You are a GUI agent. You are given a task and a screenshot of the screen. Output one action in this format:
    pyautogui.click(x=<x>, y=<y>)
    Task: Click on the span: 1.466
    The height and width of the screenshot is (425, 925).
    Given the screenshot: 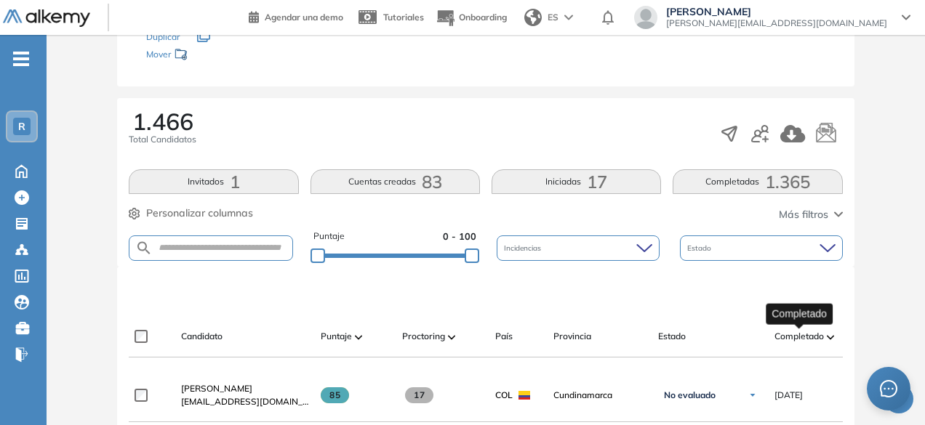 What is the action you would take?
    pyautogui.click(x=163, y=121)
    